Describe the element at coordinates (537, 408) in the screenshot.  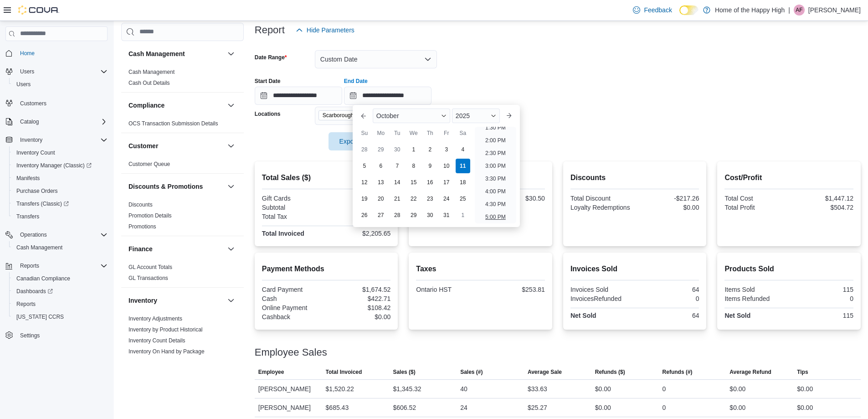
I see `div: $25.27` at that location.